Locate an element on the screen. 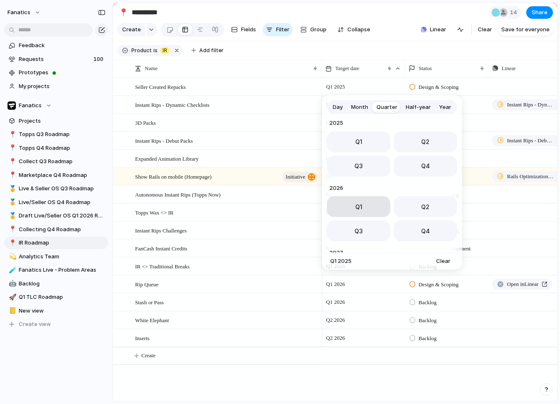 This screenshot has width=560, height=404. span: Day is located at coordinates (338, 107).